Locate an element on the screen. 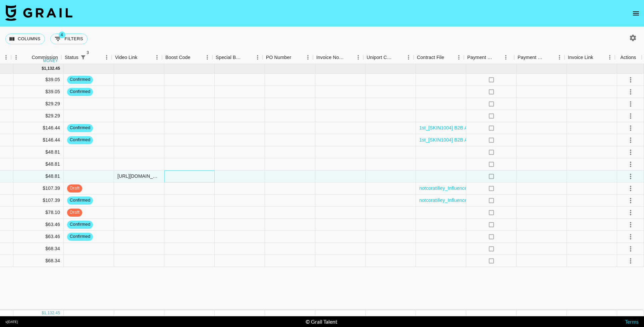 Image resolution: width=644 pixels, height=327 pixels. div: Commission is located at coordinates (44, 57).